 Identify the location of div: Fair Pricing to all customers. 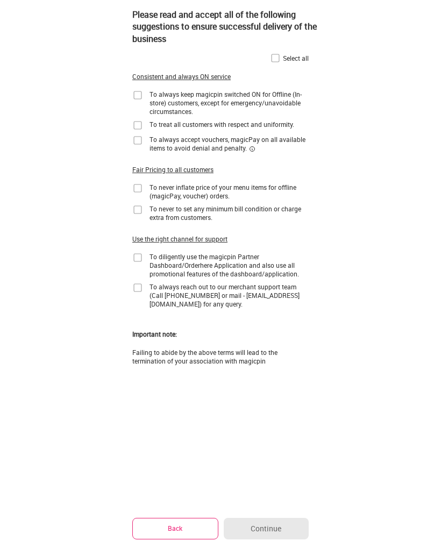
(173, 169).